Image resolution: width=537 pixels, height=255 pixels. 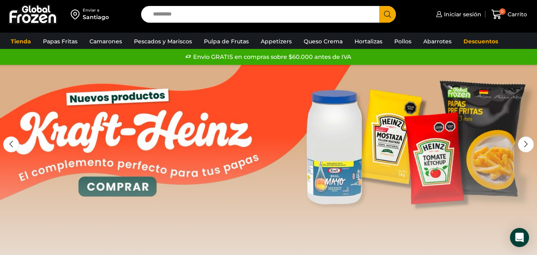 I want to click on span: 0, so click(x=502, y=12).